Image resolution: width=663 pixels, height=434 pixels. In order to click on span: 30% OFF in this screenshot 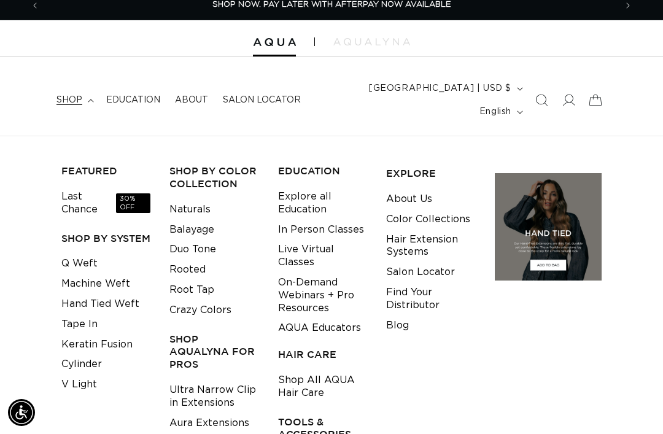, I will do `click(133, 203)`.